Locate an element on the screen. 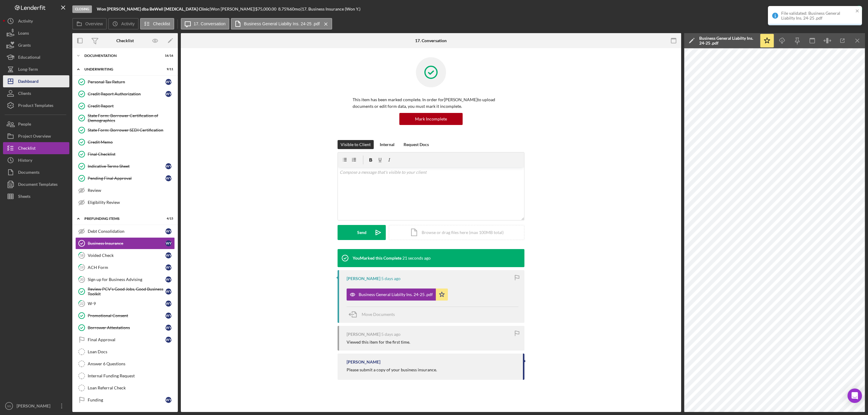  a: Review is located at coordinates (125, 190).